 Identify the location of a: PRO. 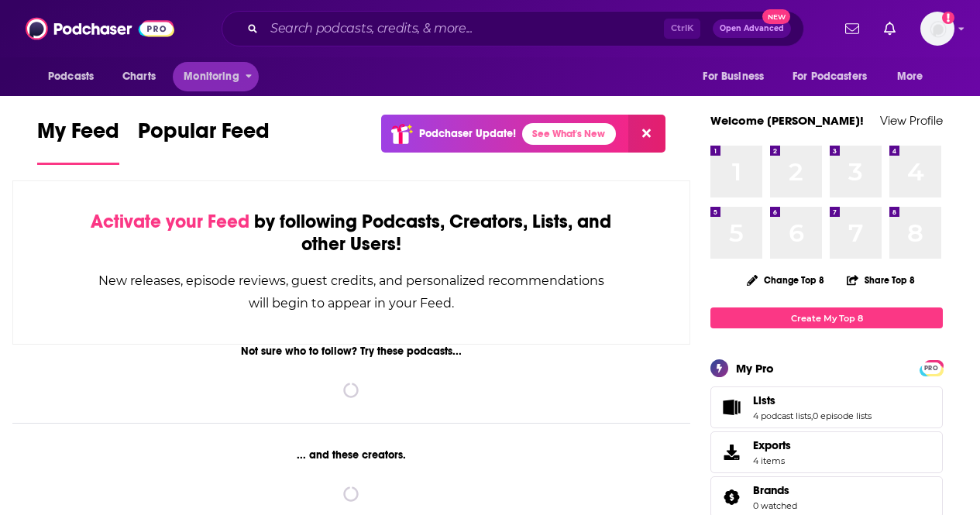
(932, 367).